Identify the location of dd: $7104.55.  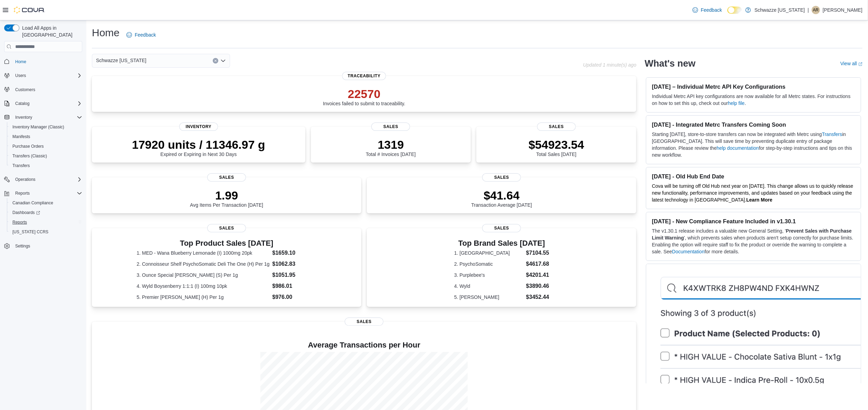
(537, 253).